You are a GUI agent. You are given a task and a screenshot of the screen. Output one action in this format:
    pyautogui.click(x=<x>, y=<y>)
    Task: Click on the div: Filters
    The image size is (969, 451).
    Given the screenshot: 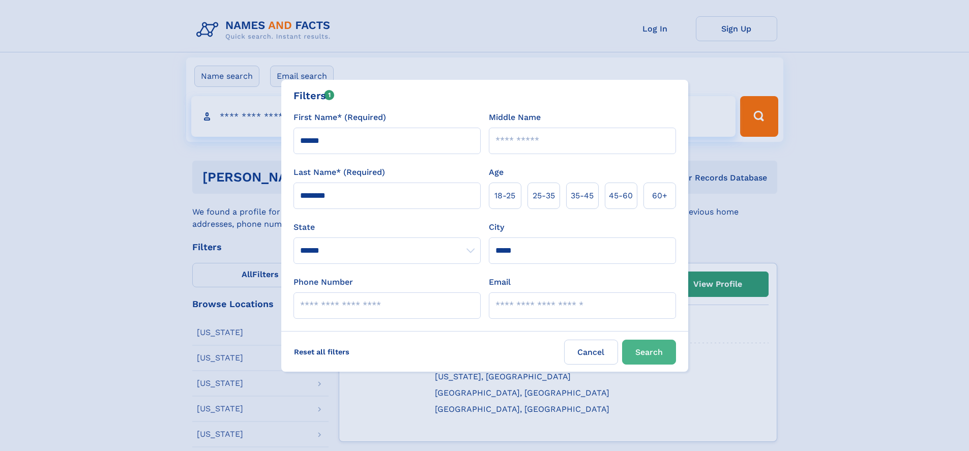 What is the action you would take?
    pyautogui.click(x=314, y=96)
    